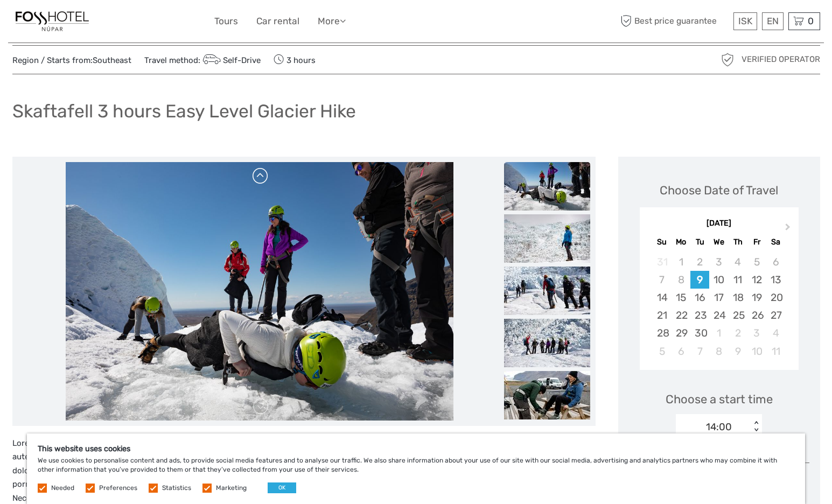 Image resolution: width=832 pixels, height=504 pixels. Describe the element at coordinates (662, 242) in the screenshot. I see `div: Su` at that location.